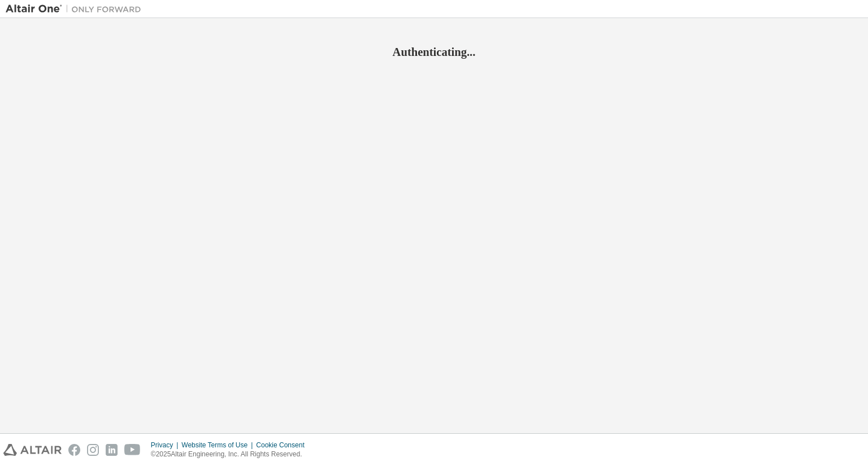 This screenshot has width=868, height=466. What do you see at coordinates (76, 9) in the screenshot?
I see `img: Altair One` at bounding box center [76, 9].